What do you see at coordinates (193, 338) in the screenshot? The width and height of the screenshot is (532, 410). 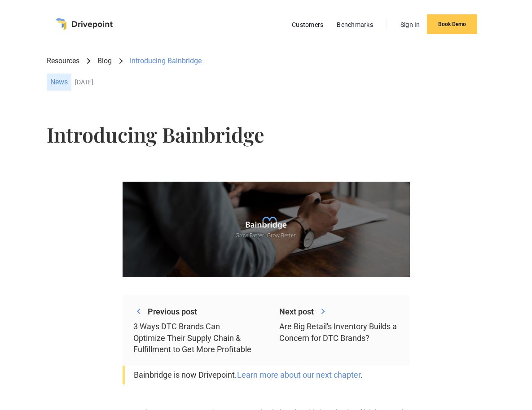 I see `a: 3 Ways DTC Brands Can Optimize Their Supply Chain & Fulfillment to Get More Profitable` at bounding box center [193, 338].